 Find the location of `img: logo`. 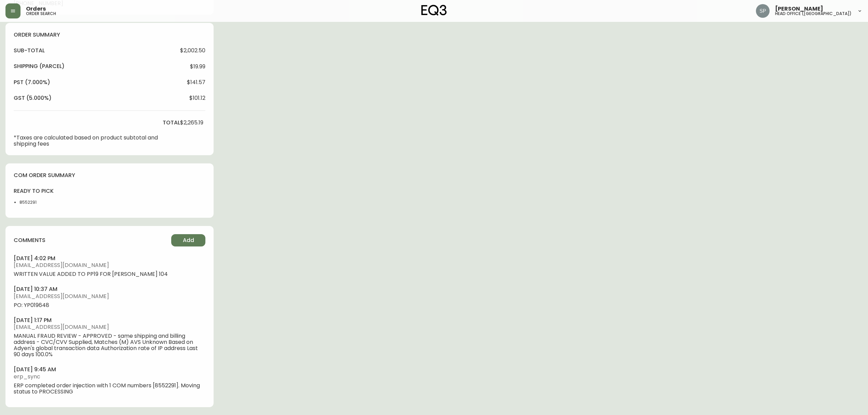

img: logo is located at coordinates (434, 10).